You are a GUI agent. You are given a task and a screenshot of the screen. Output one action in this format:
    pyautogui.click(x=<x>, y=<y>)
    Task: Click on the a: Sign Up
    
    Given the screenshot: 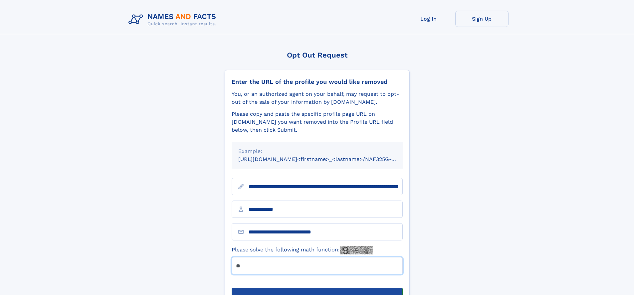 What is the action you would take?
    pyautogui.click(x=482, y=19)
    